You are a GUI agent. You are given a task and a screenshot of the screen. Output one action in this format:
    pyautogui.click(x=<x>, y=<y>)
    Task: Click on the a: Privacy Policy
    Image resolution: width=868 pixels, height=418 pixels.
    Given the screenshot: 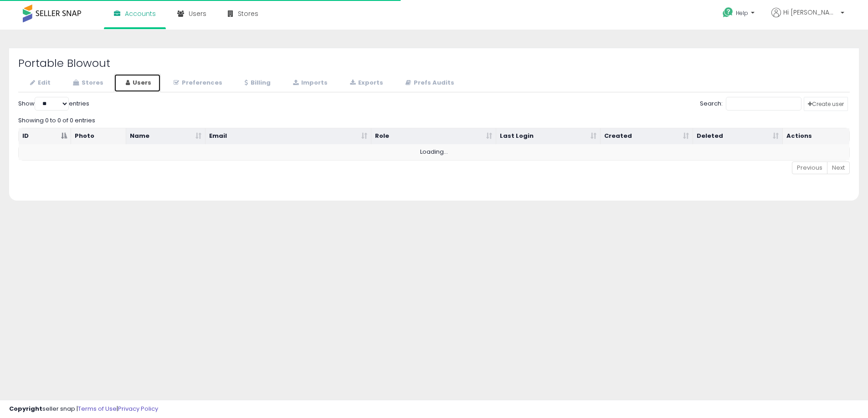 What is the action you would take?
    pyautogui.click(x=138, y=409)
    